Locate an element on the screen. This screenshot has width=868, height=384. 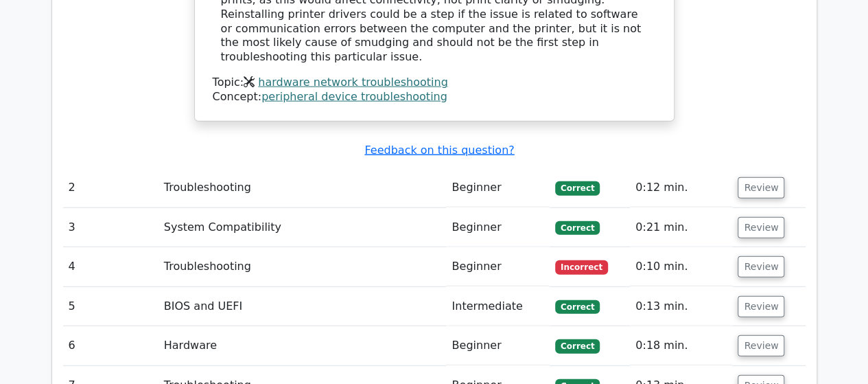
td: BIOS and UEFI is located at coordinates (303, 306).